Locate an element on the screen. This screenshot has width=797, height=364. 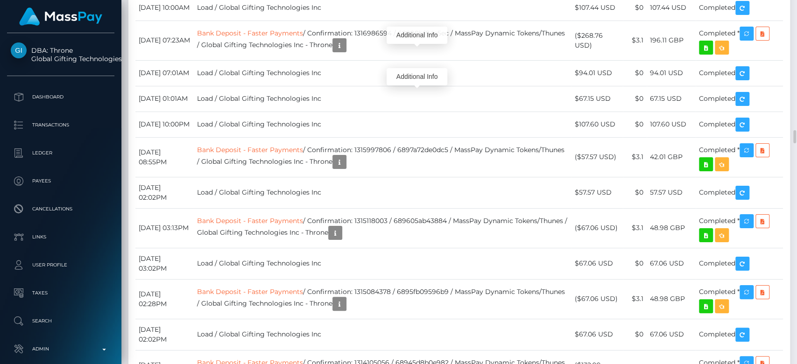
p: Dashboard is located at coordinates (61, 97).